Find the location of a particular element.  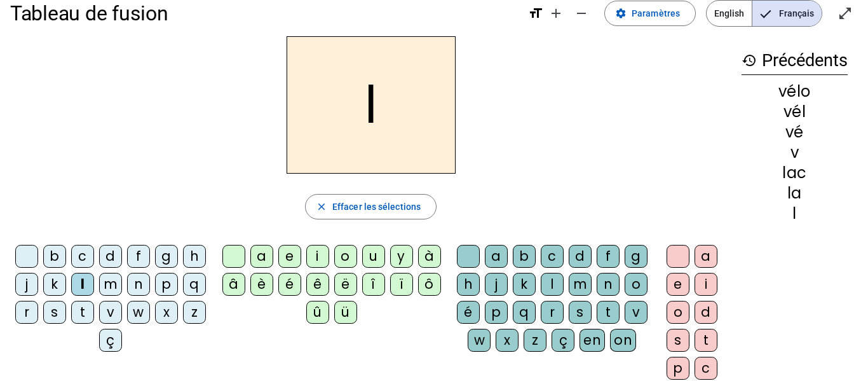

span: Français is located at coordinates (787, 14).